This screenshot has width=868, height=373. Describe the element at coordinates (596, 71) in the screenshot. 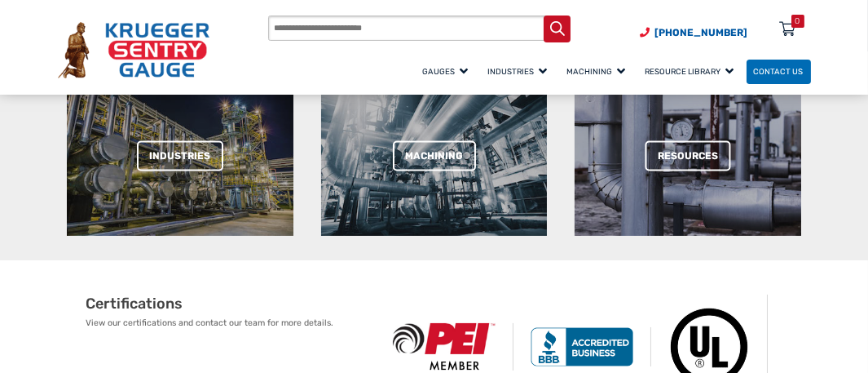

I see `span: Machining` at that location.